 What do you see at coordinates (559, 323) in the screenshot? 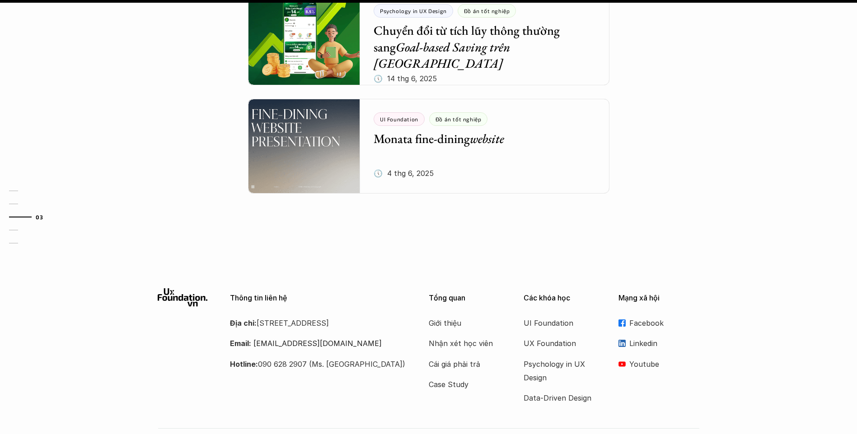
I see `p: UI Foundation` at bounding box center [559, 323].